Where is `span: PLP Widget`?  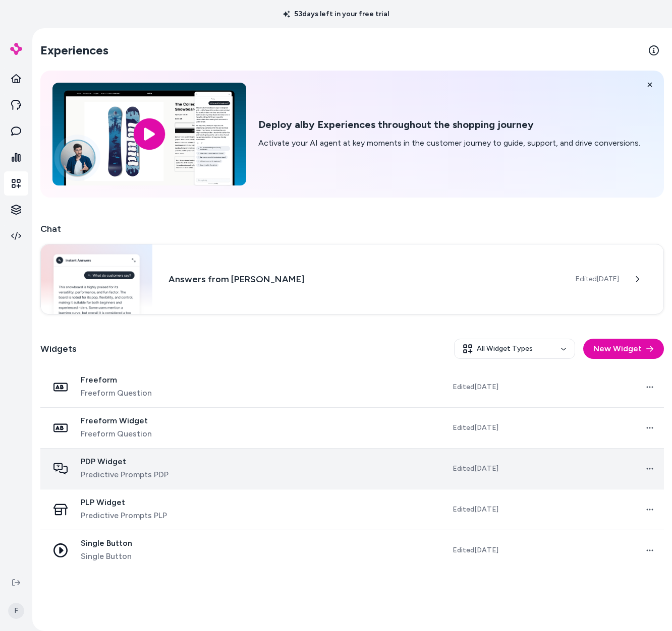
span: PLP Widget is located at coordinates (124, 503).